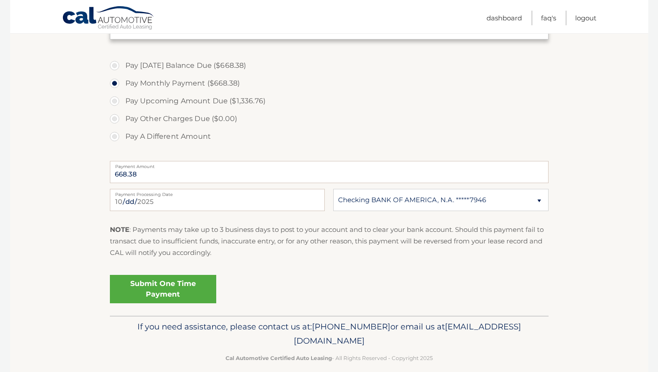  I want to click on p: - All Rights Reserved - Copyright 2025, so click(329, 357).